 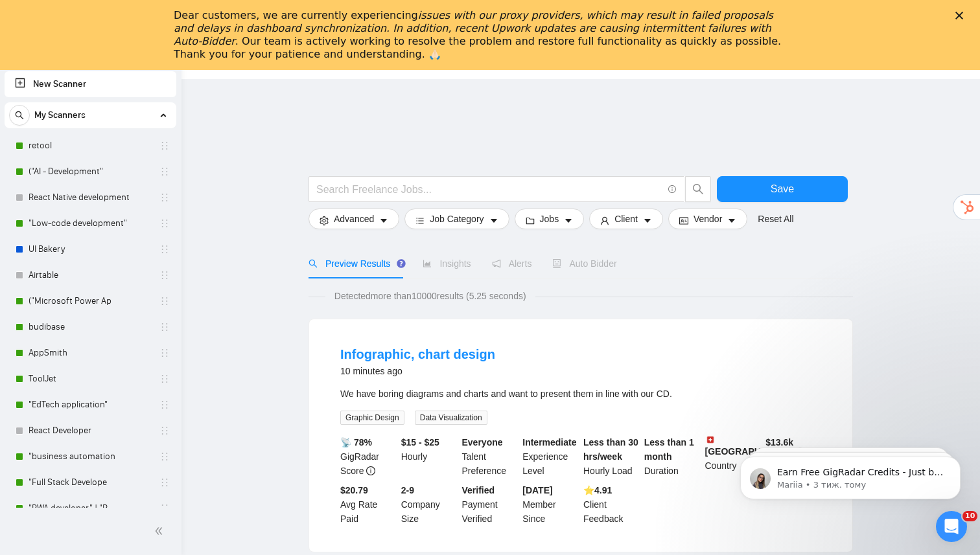 What do you see at coordinates (90, 223) in the screenshot?
I see `a: "Low-code development"` at bounding box center [90, 223].